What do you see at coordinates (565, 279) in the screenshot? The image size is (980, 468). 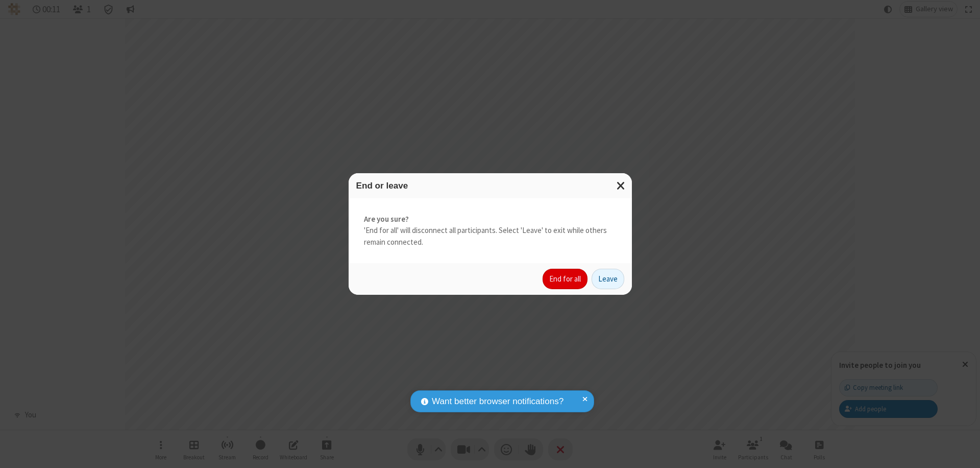 I see `button: End for all` at bounding box center [565, 279].